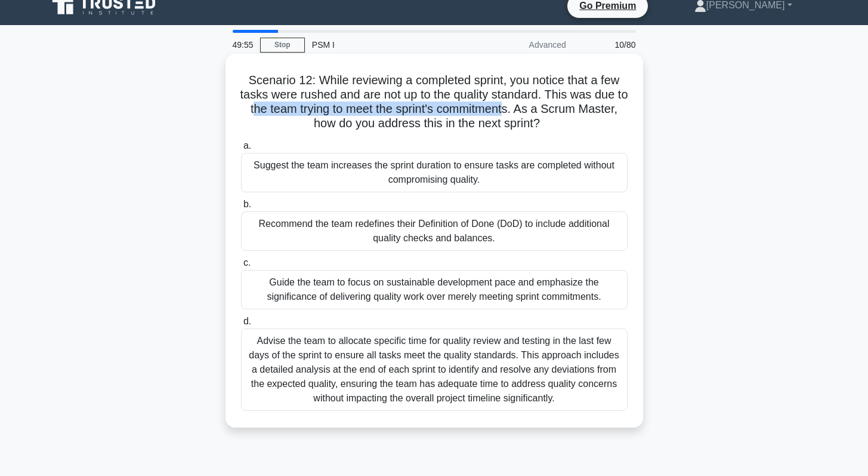 The height and width of the screenshot is (476, 868). I want to click on span: d., so click(247, 321).